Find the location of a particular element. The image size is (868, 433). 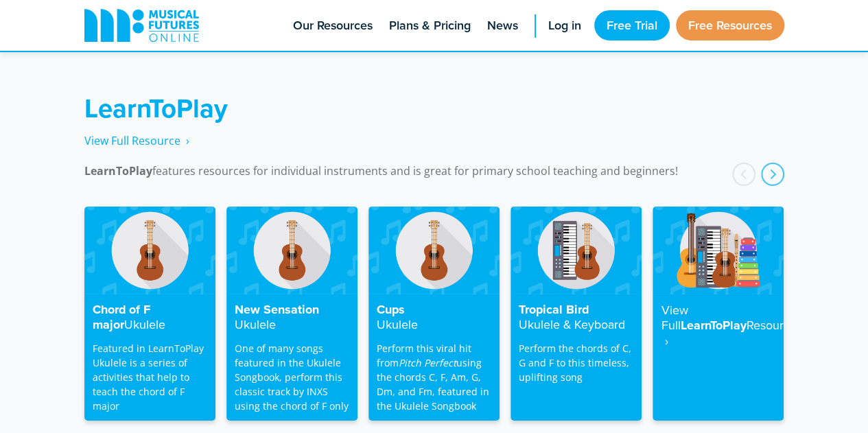

span: Plans & Pricing is located at coordinates (430, 25).